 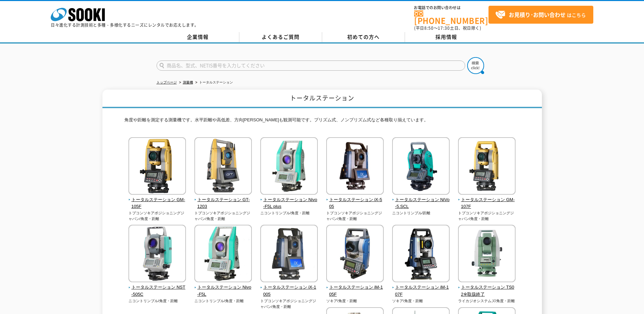 I want to click on img: トータルステーション NST-505C, so click(x=157, y=254).